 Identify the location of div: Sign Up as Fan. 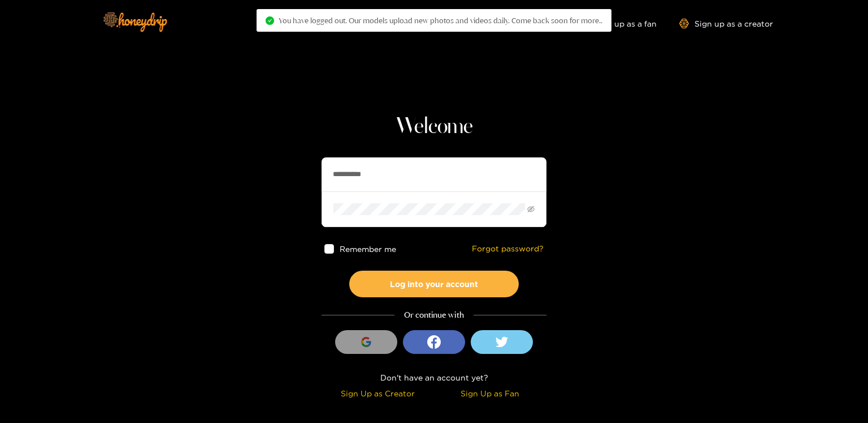
(490, 393).